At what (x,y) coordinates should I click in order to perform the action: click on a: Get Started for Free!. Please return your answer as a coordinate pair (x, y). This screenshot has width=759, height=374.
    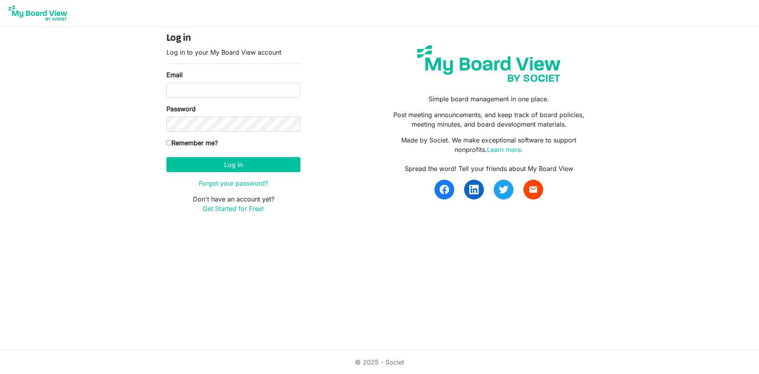
    Looking at the image, I should click on (233, 208).